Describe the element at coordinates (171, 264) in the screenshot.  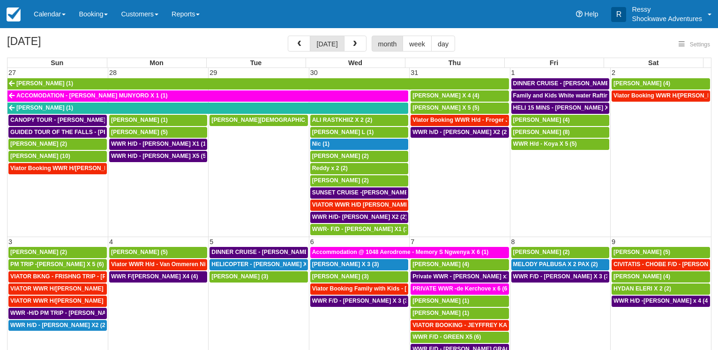
I see `span: Viator WWR H/d - Van Ommeren Nick X 4 (4)` at that location.